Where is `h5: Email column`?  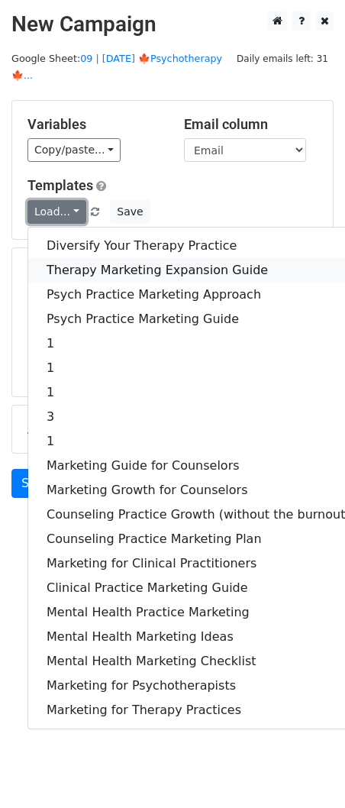 h5: Email column is located at coordinates (250, 124).